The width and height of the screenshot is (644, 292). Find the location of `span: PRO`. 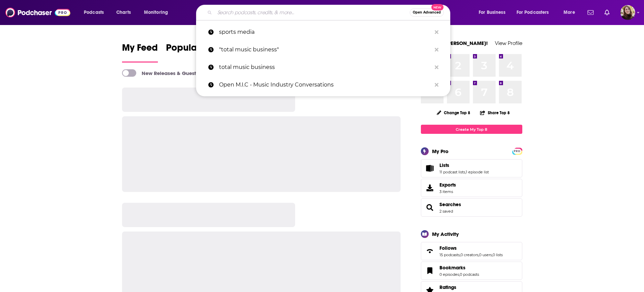

span: PRO is located at coordinates (517, 151).